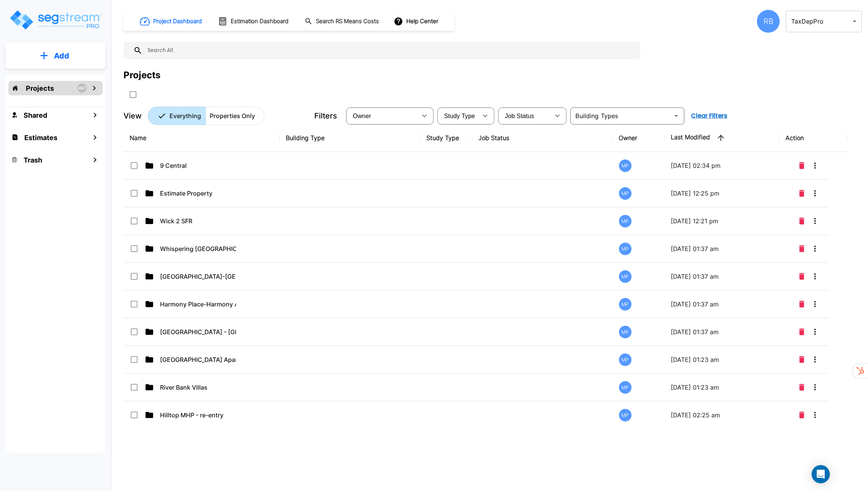  What do you see at coordinates (350, 138) in the screenshot?
I see `th: Building Type` at bounding box center [350, 138].